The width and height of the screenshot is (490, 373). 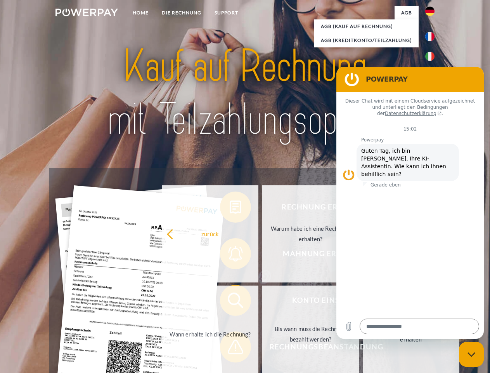 What do you see at coordinates (366, 26) in the screenshot?
I see `a: AGB (Kauf auf Rechnung)` at bounding box center [366, 26].